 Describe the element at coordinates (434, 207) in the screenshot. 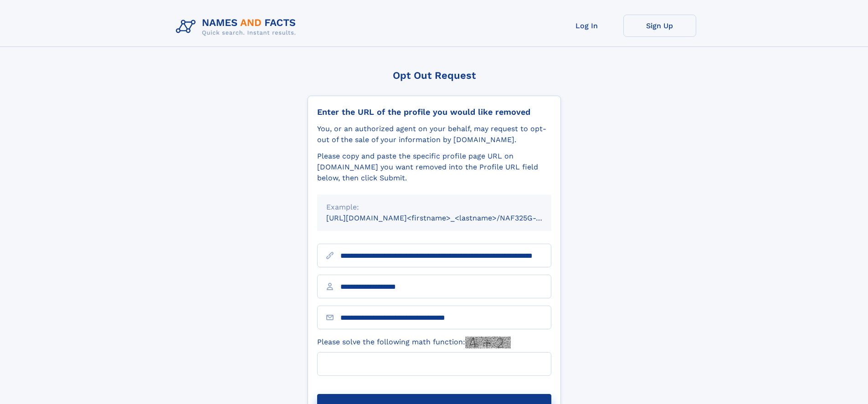

I see `div: Example:` at that location.